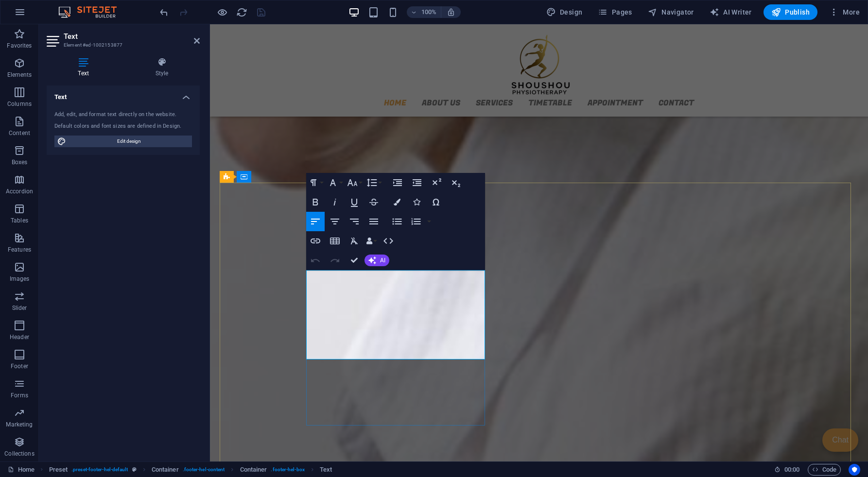  Describe the element at coordinates (335, 183) in the screenshot. I see `button: Font Family` at that location.